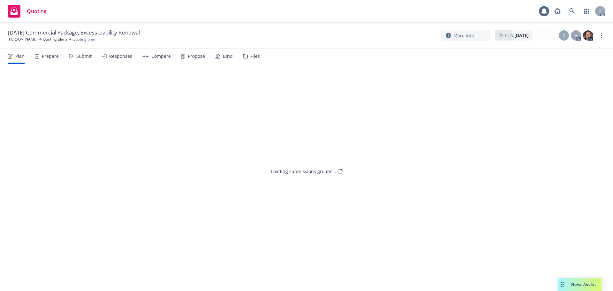 The width and height of the screenshot is (613, 291). What do you see at coordinates (516, 35) in the screenshot?
I see `span: ETA :` at bounding box center [516, 35].